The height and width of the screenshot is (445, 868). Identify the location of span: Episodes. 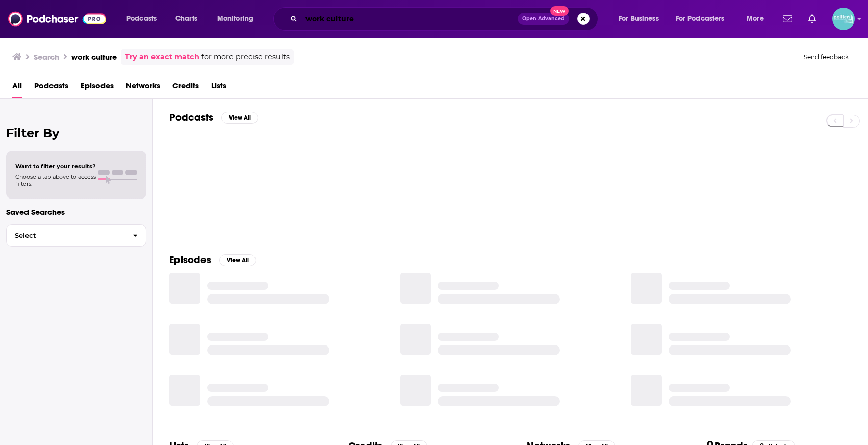
(97, 88).